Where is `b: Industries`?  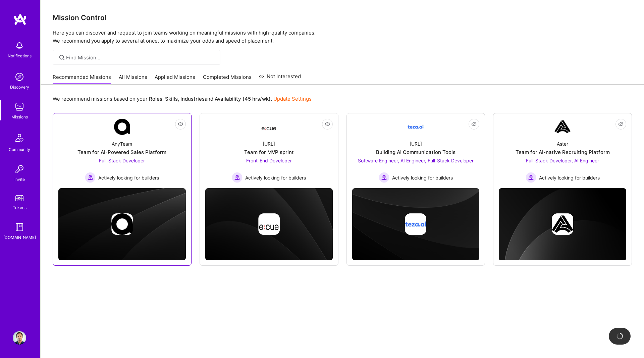
b: Industries is located at coordinates (192, 99).